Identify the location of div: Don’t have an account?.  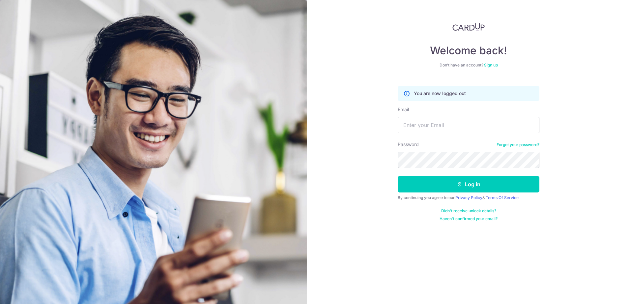
(468, 65).